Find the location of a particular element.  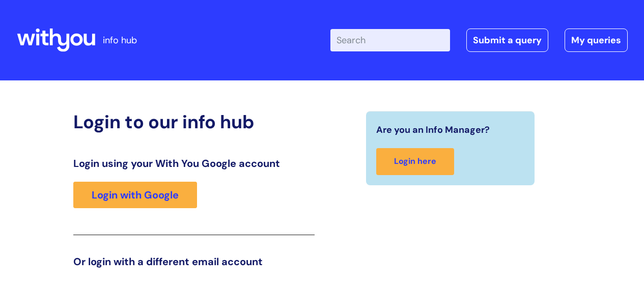

a: My queries is located at coordinates (597, 40).